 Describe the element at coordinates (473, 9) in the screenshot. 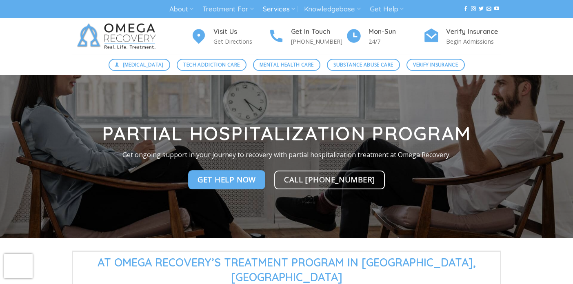

I see `a: Follow on Instagram` at that location.